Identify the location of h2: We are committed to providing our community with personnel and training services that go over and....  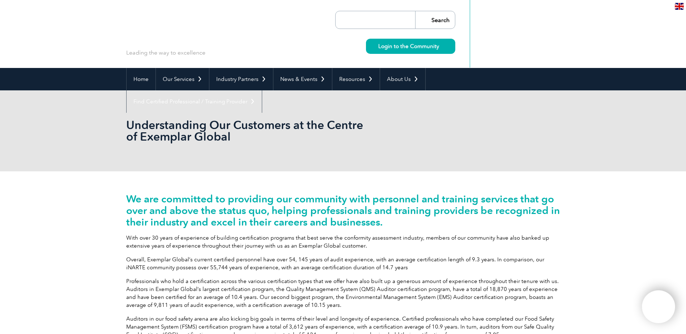
(343, 211).